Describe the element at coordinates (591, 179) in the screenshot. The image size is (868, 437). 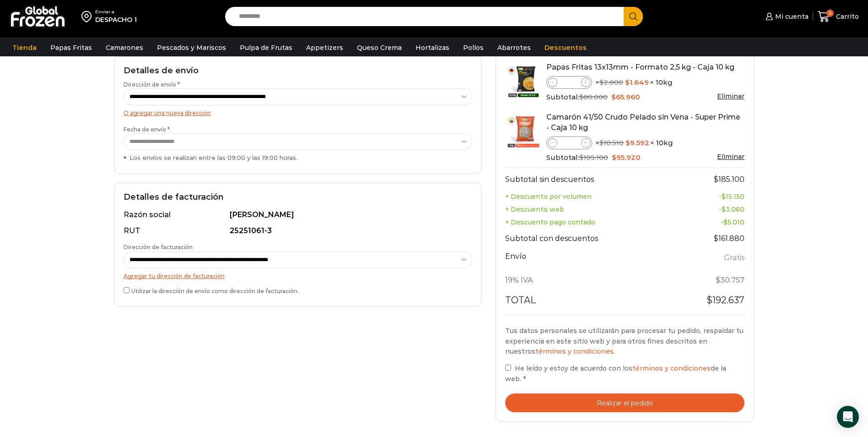
I see `th: Subtotal sin descuentos` at that location.